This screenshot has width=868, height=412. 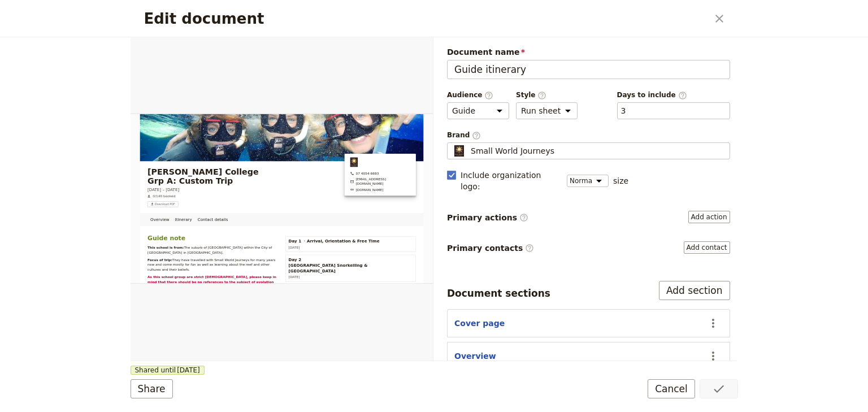 What do you see at coordinates (82, 216) in the screenshot?
I see `span: Download PDF` at bounding box center [82, 216].